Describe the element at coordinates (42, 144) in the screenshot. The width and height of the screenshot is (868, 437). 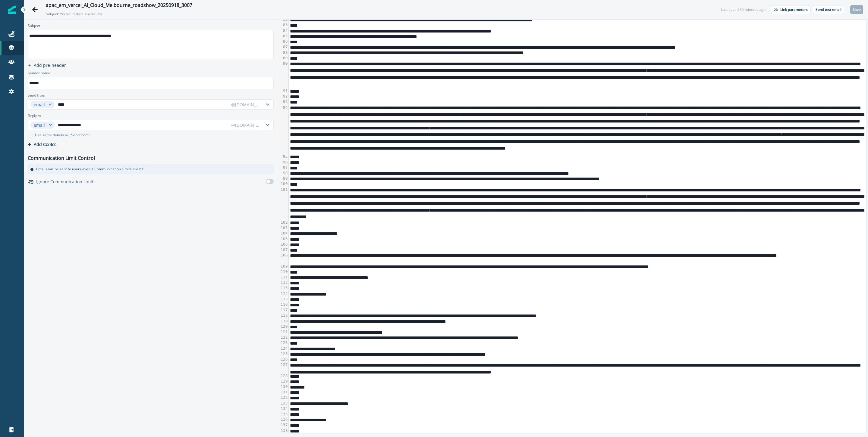
I see `button: Add Cc/Bcc` at that location.